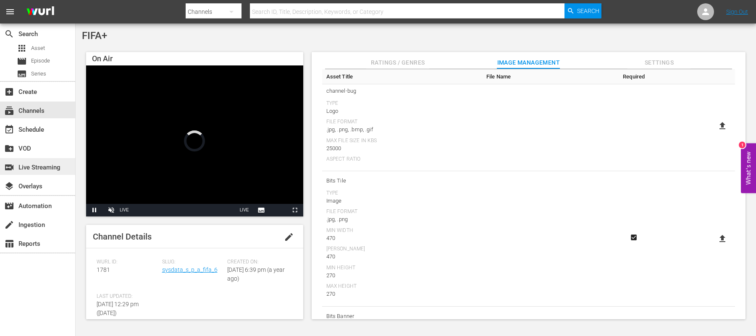 The width and height of the screenshot is (756, 336). What do you see at coordinates (9, 130) in the screenshot?
I see `span: Schedule` at bounding box center [9, 130].